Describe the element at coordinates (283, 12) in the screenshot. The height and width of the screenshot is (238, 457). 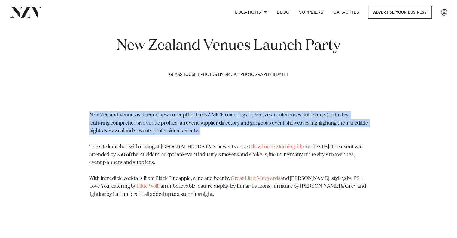
I see `a: BLOG` at that location.